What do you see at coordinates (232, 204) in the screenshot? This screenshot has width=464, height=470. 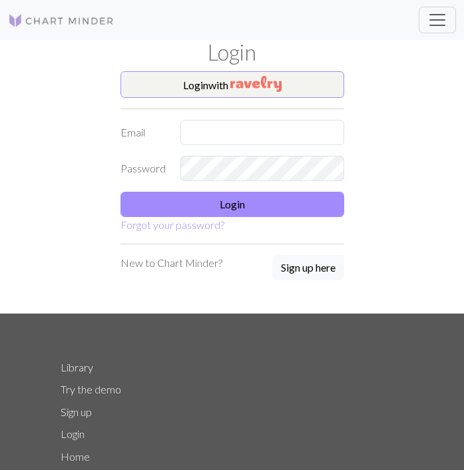 I see `button: Login` at bounding box center [232, 204].